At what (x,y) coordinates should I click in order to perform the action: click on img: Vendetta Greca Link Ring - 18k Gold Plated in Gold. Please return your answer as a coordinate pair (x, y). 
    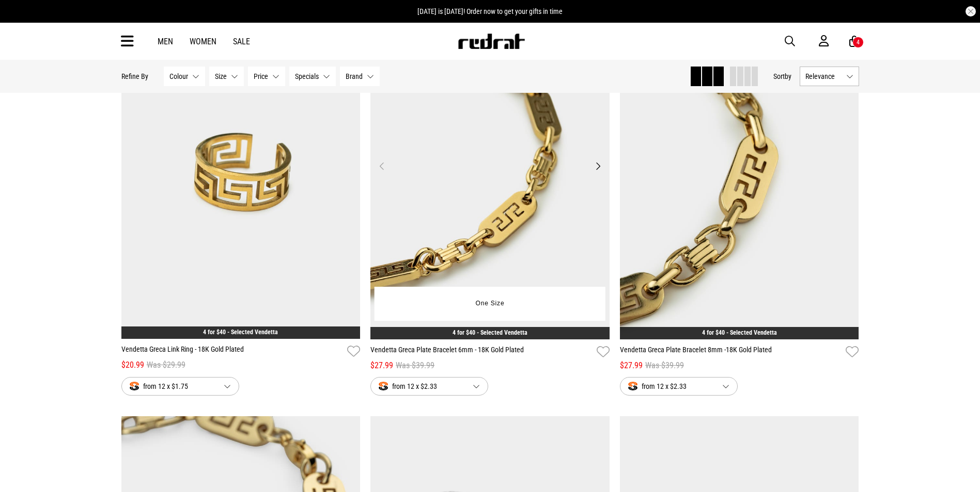
    Looking at the image, I should click on (240, 172).